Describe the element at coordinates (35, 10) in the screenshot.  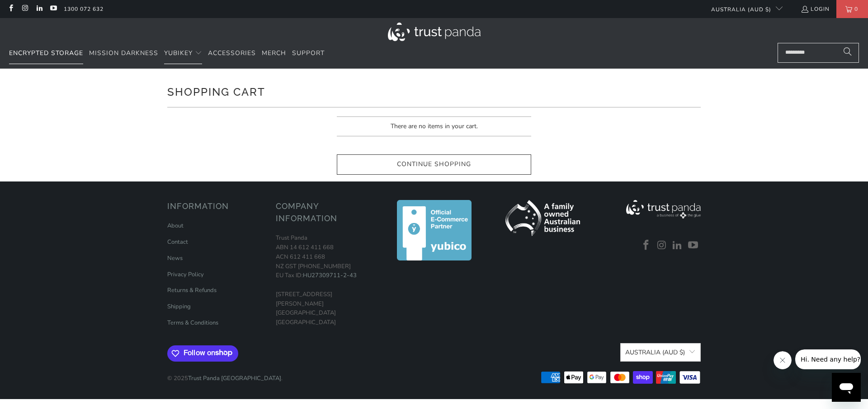
I see `span: Hi. Need any help?` at that location.